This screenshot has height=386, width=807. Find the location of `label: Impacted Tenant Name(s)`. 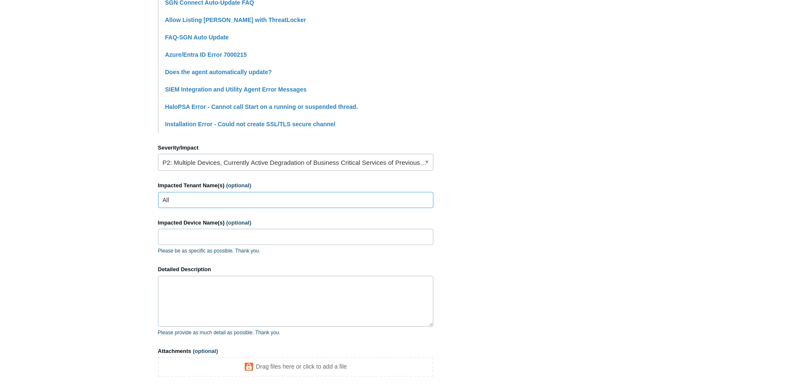

label: Impacted Tenant Name(s) is located at coordinates (296, 185).